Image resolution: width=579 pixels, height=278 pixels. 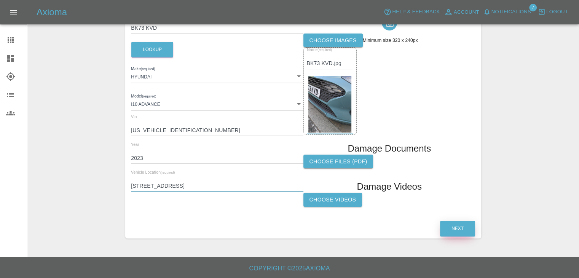 I want to click on span: Notifications, so click(x=511, y=12).